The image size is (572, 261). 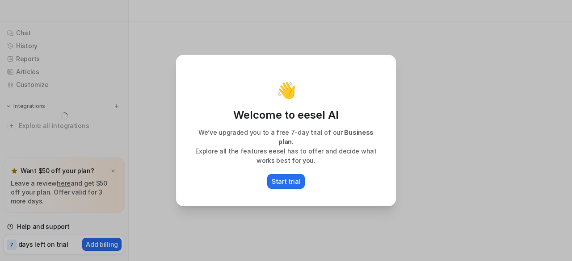 I want to click on p: Explore all the features eesel has to offer and decide what works best for you., so click(x=286, y=156).